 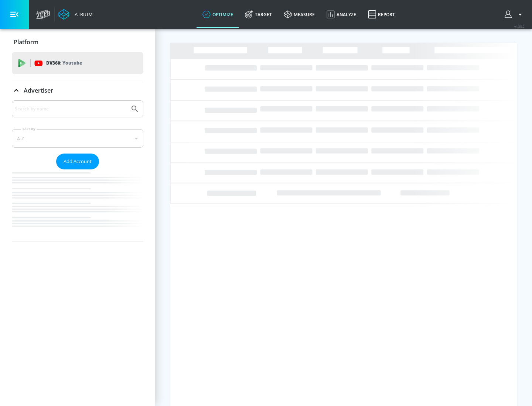 I want to click on div: DV360: Youtube, so click(x=78, y=63).